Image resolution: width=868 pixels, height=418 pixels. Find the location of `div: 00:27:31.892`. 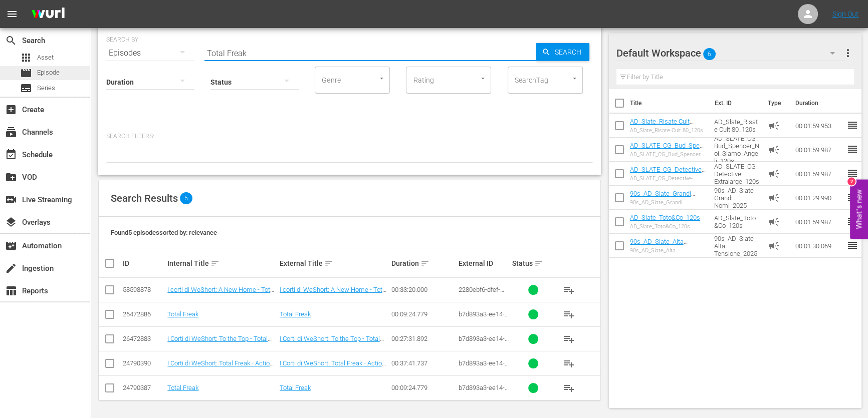

div: 00:27:31.892 is located at coordinates (423, 338).